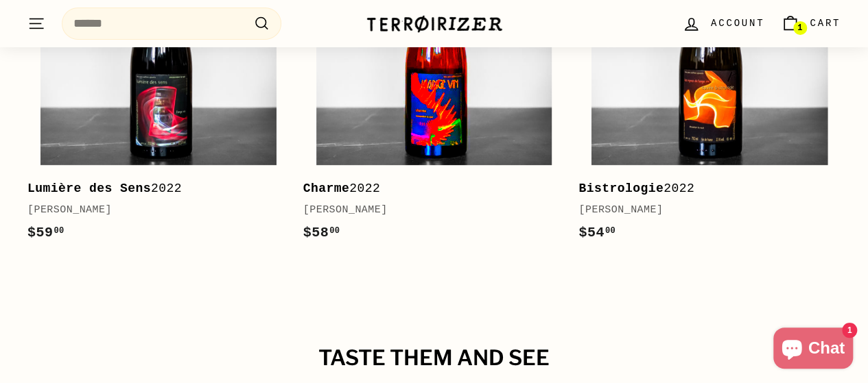 The height and width of the screenshot is (383, 868). I want to click on span: Account, so click(738, 23).